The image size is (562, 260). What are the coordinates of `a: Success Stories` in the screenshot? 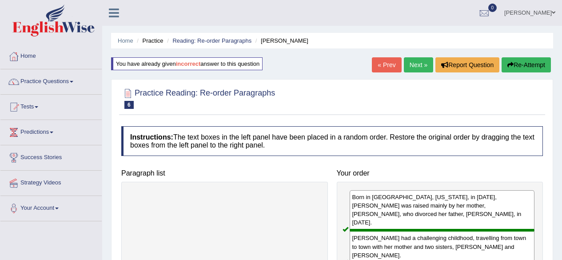 It's located at (51, 156).